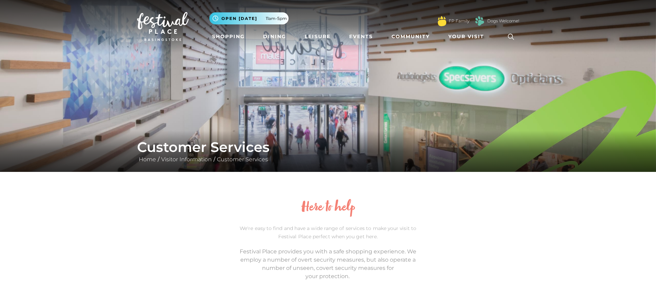  What do you see at coordinates (503, 21) in the screenshot?
I see `a: Dogs Welcome!` at bounding box center [503, 21].